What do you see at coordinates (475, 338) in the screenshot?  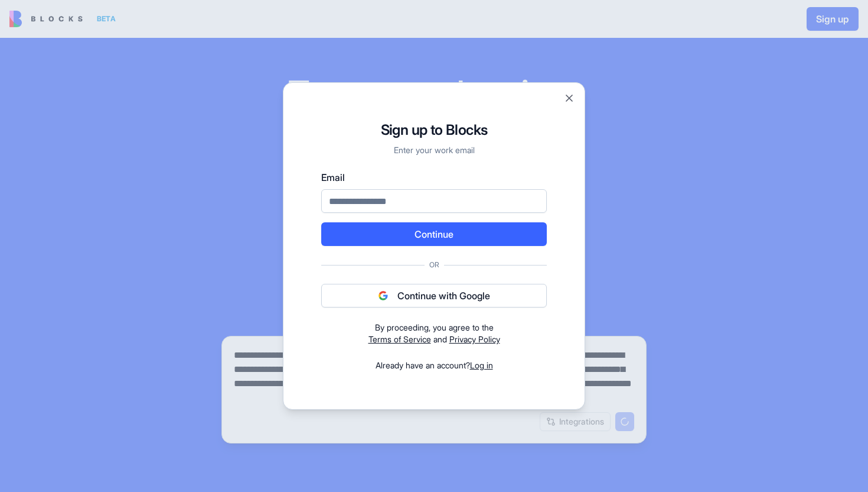 I see `a: Privacy Policy` at bounding box center [475, 338].